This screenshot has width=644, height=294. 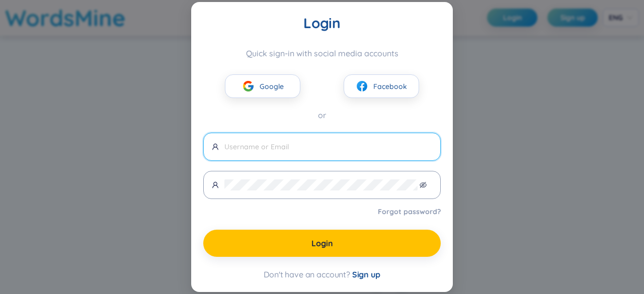 What do you see at coordinates (362, 86) in the screenshot?
I see `img: facebook` at bounding box center [362, 86].